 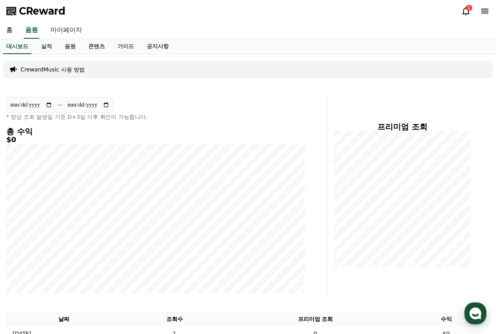 What do you see at coordinates (77, 260) in the screenshot?
I see `a: 대화` at bounding box center [77, 260].